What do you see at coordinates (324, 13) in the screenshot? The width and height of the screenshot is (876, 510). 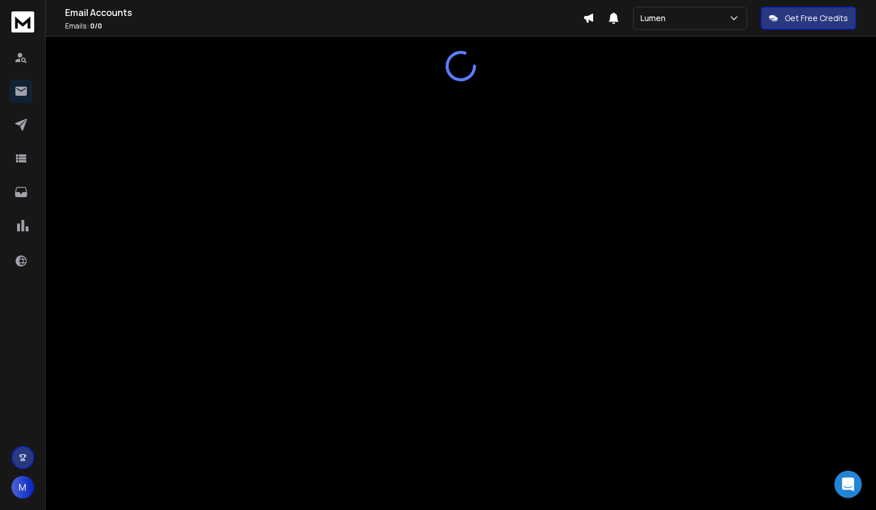 I see `h1: Email Accounts` at bounding box center [324, 13].